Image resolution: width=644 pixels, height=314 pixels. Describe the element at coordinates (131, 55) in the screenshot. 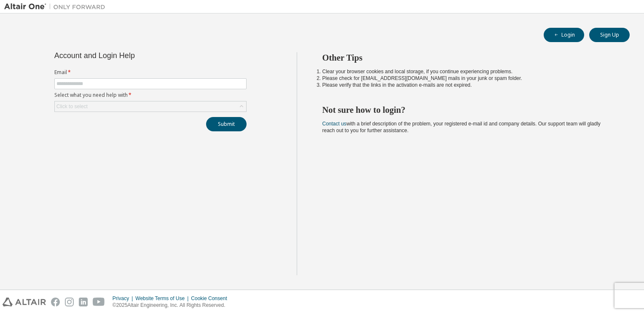

I see `div: Account and Login Help` at that location.